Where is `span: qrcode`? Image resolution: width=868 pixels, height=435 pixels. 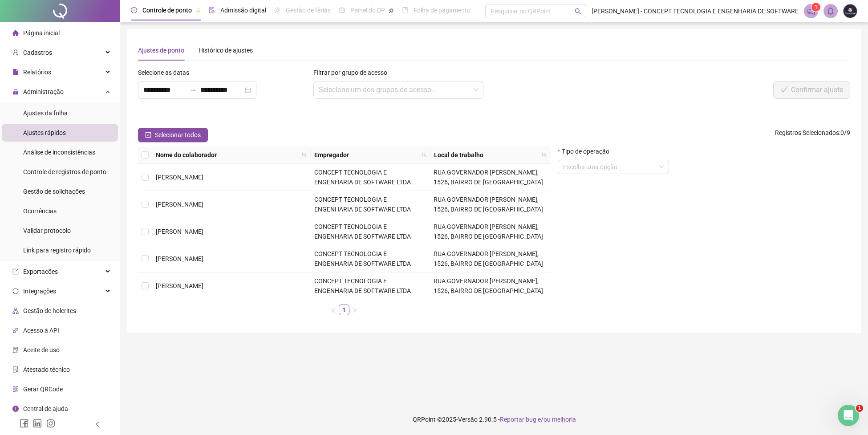
span: qrcode is located at coordinates (16, 389).